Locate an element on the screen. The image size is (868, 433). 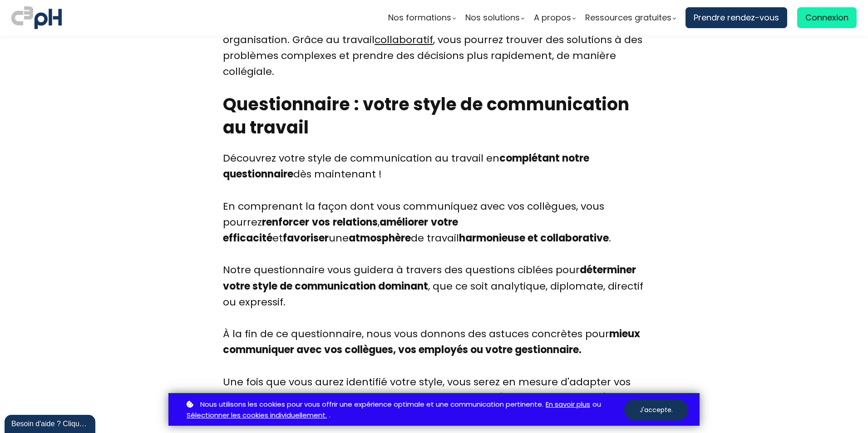
span: Ressources gratuites is located at coordinates (628, 17).